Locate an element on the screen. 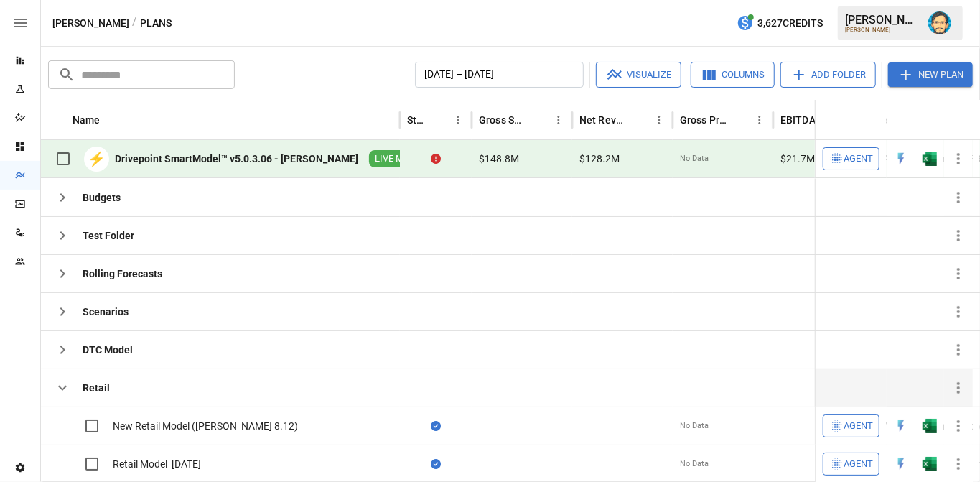  div: Gross Profit is located at coordinates (703, 120).